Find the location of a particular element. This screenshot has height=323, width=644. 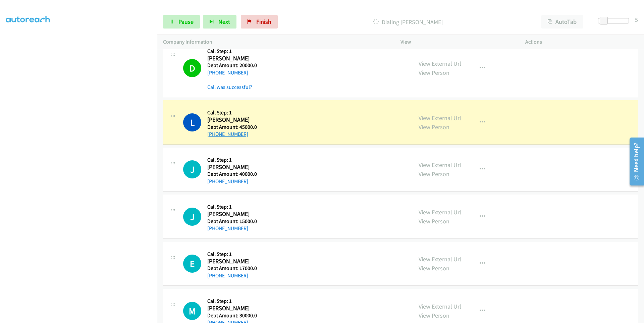

div: Need help? is located at coordinates (12, 23).